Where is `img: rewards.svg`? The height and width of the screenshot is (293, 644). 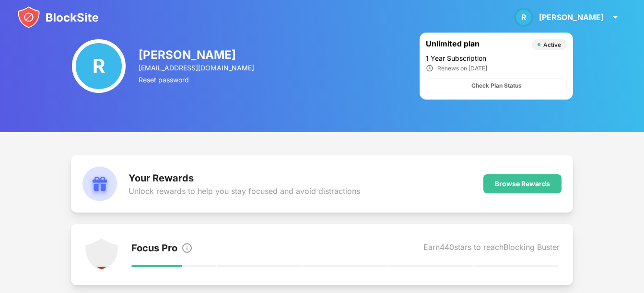
img: rewards.svg is located at coordinates (99, 184).